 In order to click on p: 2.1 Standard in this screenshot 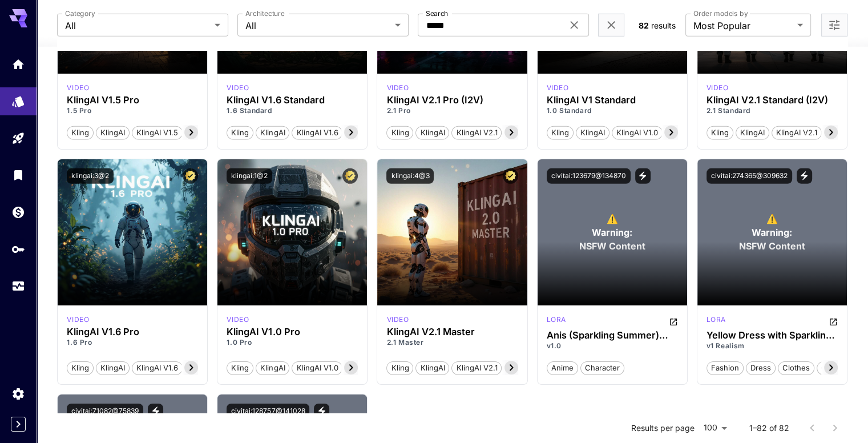, I will do `click(772, 111)`.